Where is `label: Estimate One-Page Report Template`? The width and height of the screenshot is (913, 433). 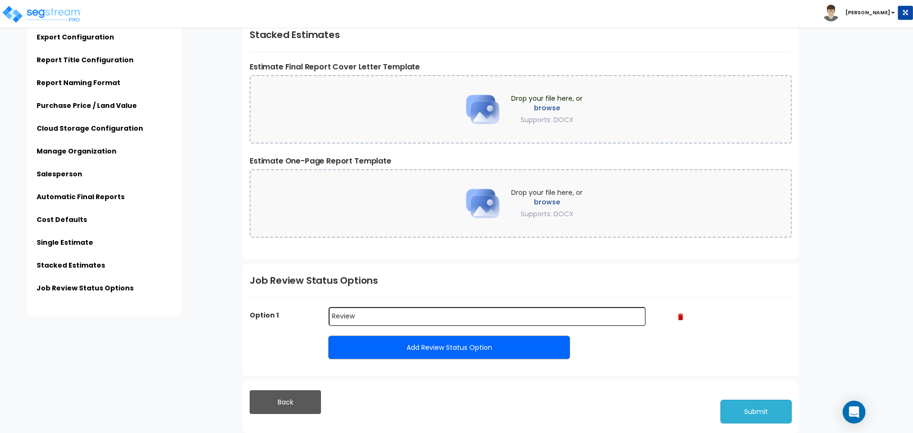
label: Estimate One-Page Report Template is located at coordinates (521, 161).